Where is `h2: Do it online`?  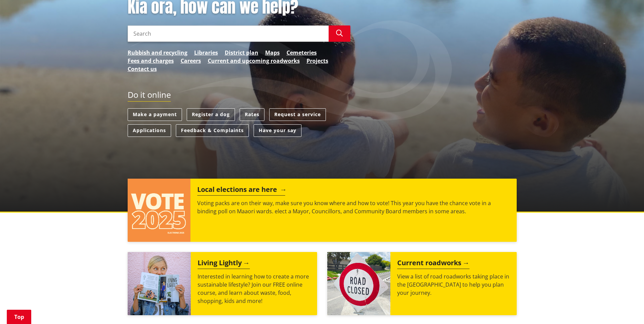 h2: Do it online is located at coordinates (149, 96).